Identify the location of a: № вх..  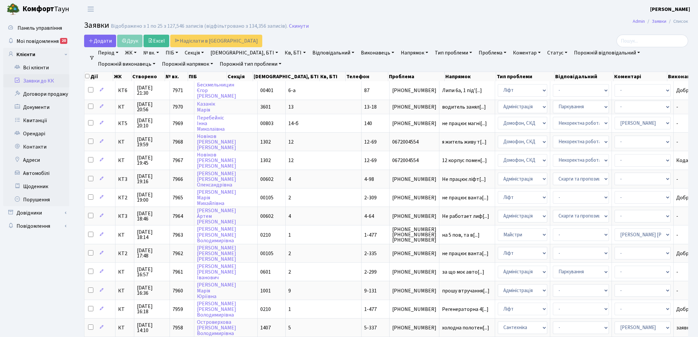
(151, 53).